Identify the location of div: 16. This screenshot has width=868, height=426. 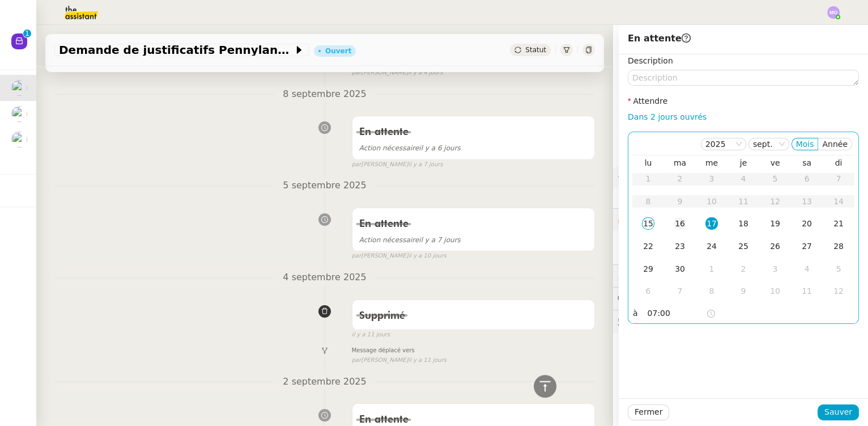
(680, 223).